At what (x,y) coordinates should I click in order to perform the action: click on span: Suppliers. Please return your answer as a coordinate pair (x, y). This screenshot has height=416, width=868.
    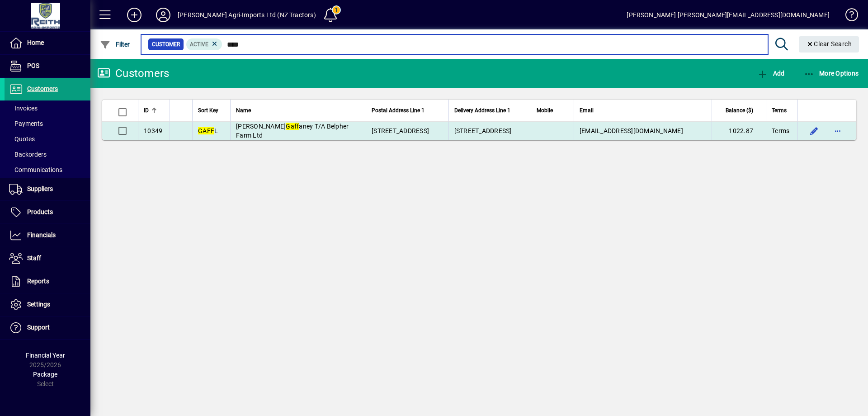
    Looking at the image, I should click on (40, 189).